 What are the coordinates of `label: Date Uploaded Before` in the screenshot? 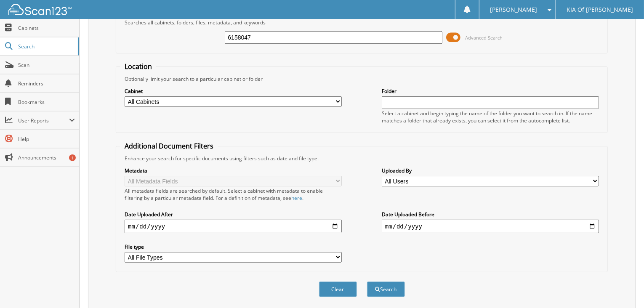 It's located at (490, 214).